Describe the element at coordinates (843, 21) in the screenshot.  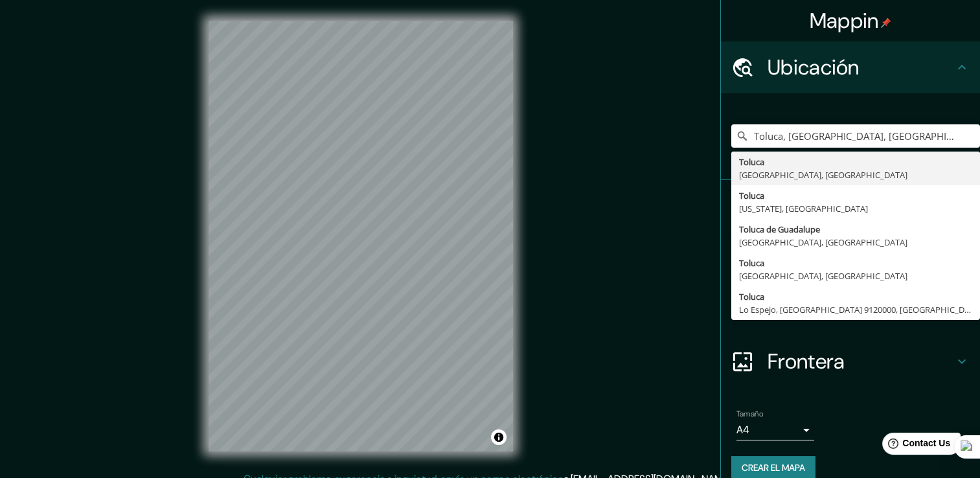
I see `font: Mappin` at that location.